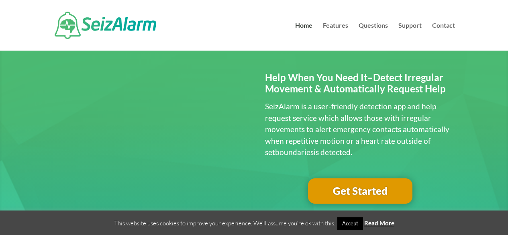  What do you see at coordinates (444, 37) in the screenshot?
I see `a: Contact` at bounding box center [444, 37].